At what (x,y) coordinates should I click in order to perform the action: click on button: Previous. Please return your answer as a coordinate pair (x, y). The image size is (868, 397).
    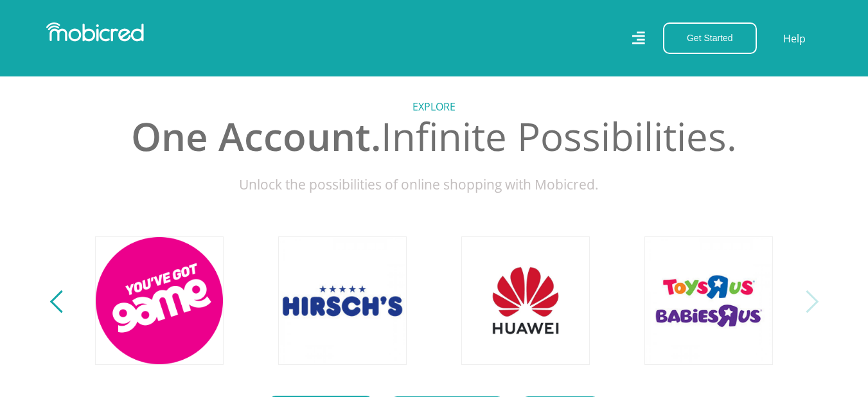
    Looking at the image, I should click on (61, 300).